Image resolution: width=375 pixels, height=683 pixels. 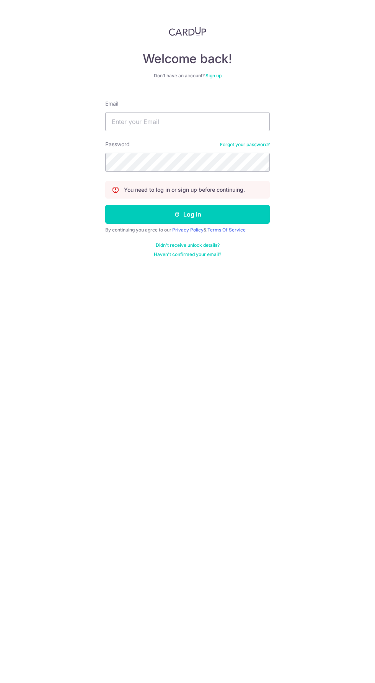 What do you see at coordinates (188, 245) in the screenshot?
I see `a: Didn't receive unlock details?` at bounding box center [188, 245].